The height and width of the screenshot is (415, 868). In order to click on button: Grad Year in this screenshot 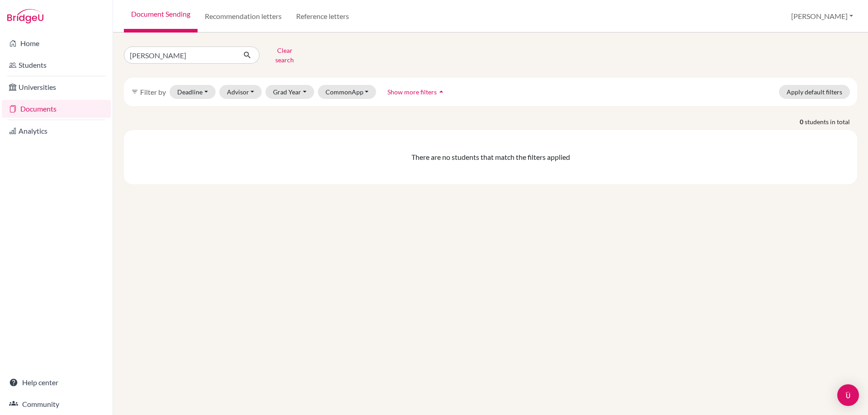, I will do `click(290, 92)`.